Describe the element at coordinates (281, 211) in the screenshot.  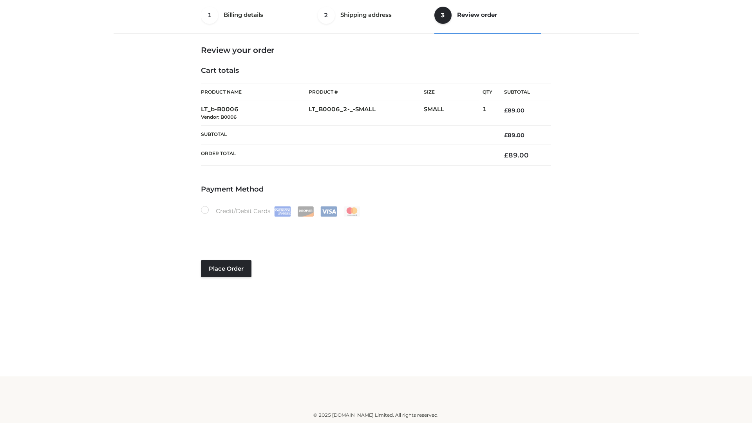
I see `label: Credit/Debit Cards` at that location.